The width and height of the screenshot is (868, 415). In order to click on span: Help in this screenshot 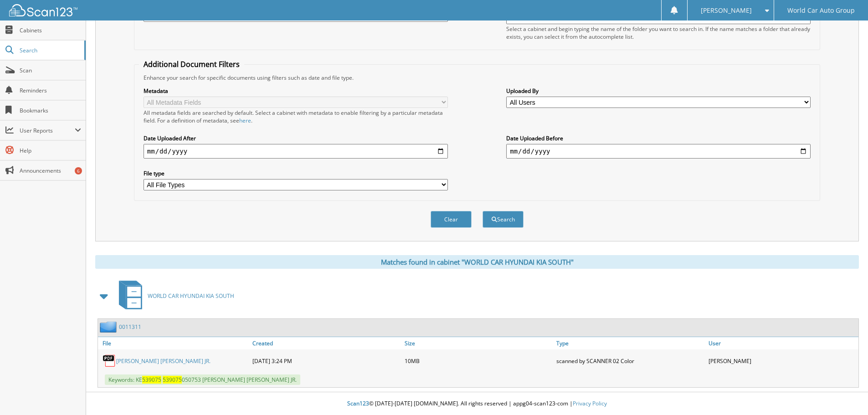, I will do `click(50, 151)`.